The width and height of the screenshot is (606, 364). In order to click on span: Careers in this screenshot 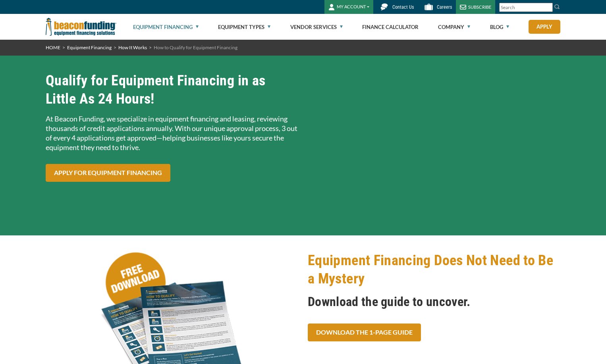, I will do `click(444, 7)`.